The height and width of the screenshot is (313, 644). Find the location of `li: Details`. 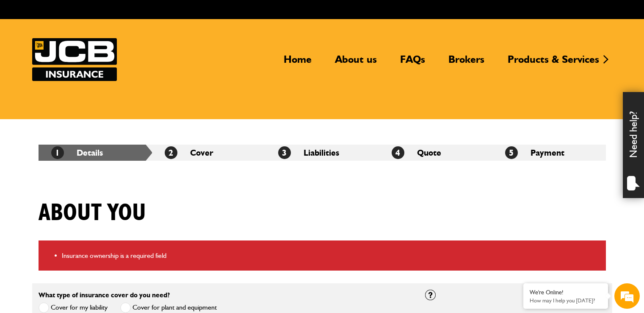

li: Details is located at coordinates (95, 153).